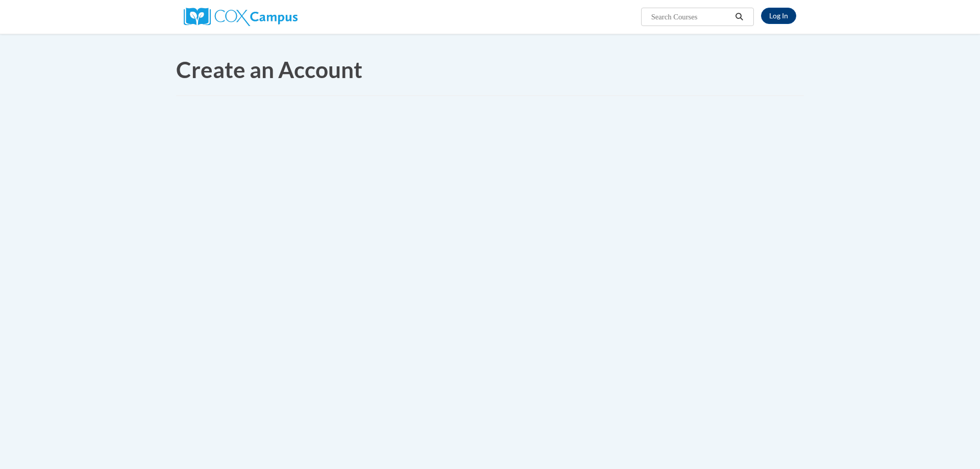 This screenshot has height=469, width=980. Describe the element at coordinates (739, 17) in the screenshot. I see `button: Search` at that location.